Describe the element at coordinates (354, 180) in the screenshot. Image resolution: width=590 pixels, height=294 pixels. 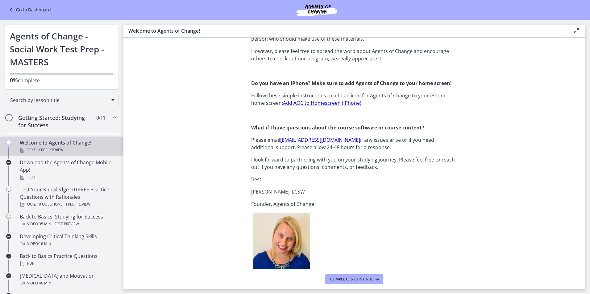
I see `p: Best,` at that location.